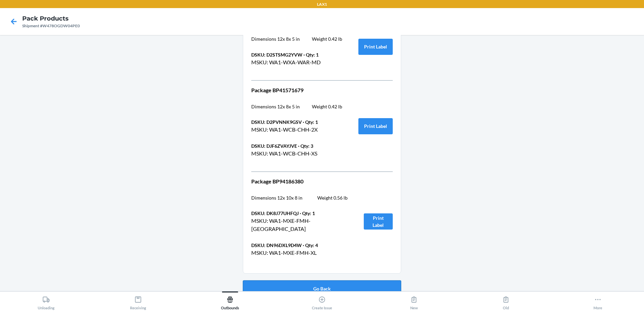  What do you see at coordinates (277, 197) in the screenshot?
I see `p: Dimensions 12 x 10 x 8 in` at bounding box center [277, 197].